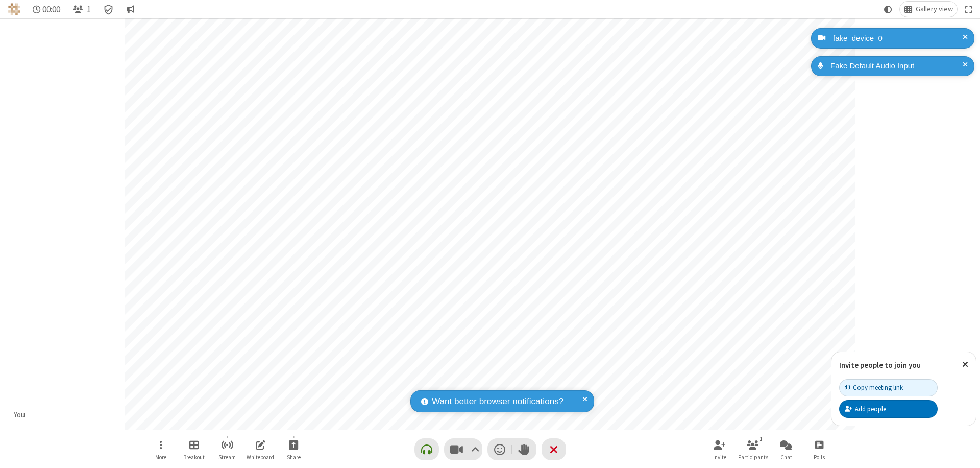 The height and width of the screenshot is (468, 980). I want to click on span: More, so click(161, 457).